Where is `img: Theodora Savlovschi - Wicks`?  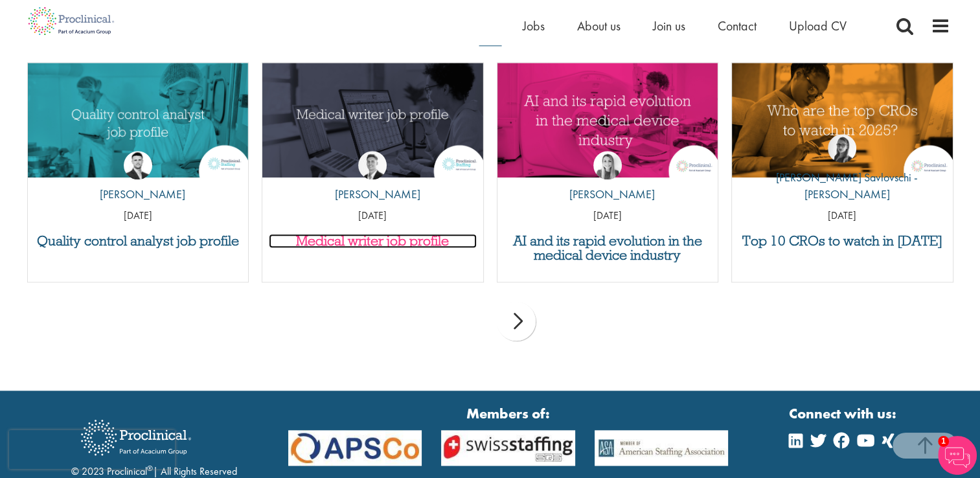 img: Theodora Savlovschi - Wicks is located at coordinates (842, 148).